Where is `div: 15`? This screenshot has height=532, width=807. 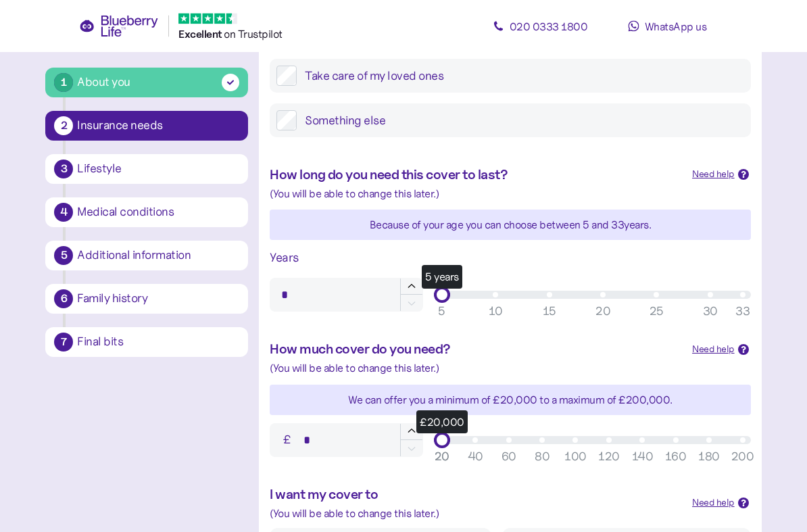 div: 15 is located at coordinates (550, 312).